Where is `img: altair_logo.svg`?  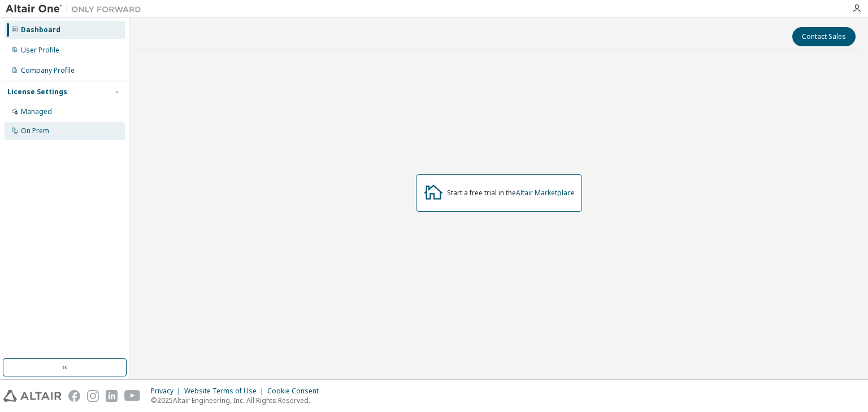 img: altair_logo.svg is located at coordinates (32, 396).